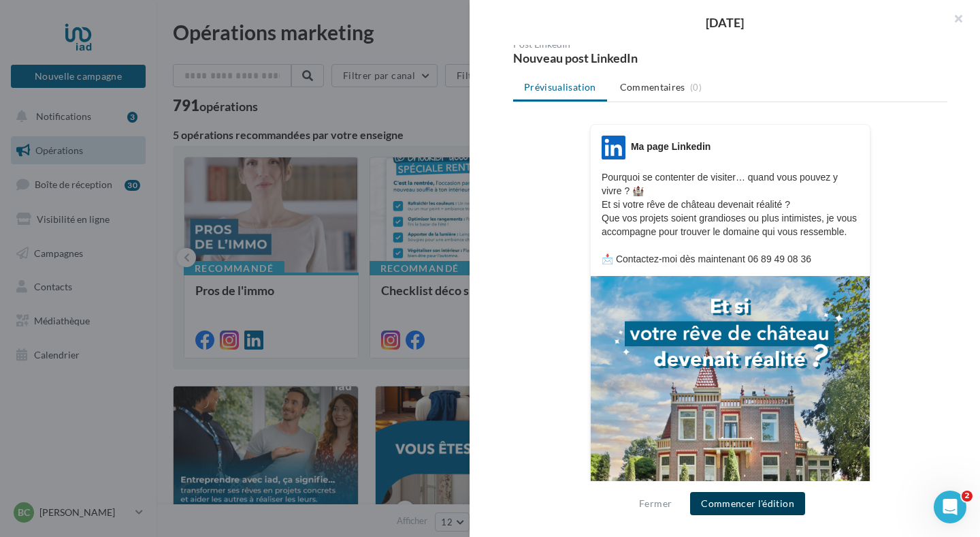 The width and height of the screenshot is (980, 537). What do you see at coordinates (619, 44) in the screenshot?
I see `div: Post LinkedIn` at bounding box center [619, 44].